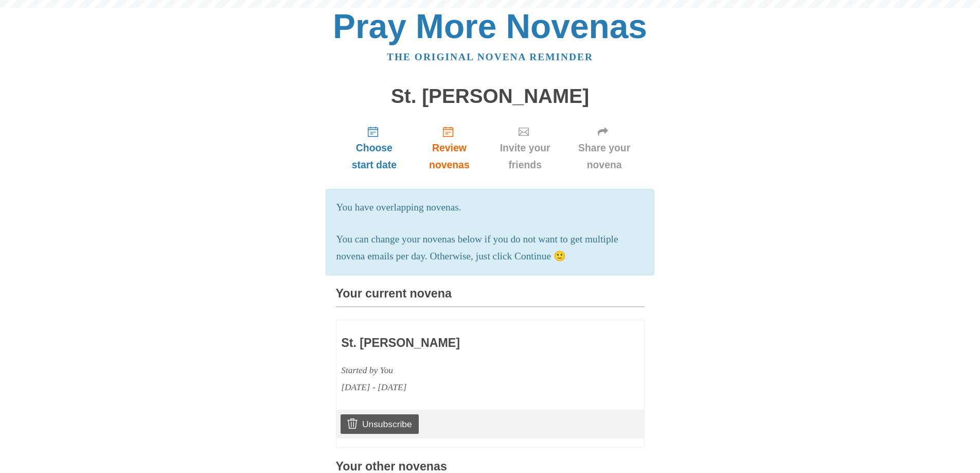  What do you see at coordinates (605, 157) in the screenshot?
I see `span: Share your novena` at bounding box center [605, 157].